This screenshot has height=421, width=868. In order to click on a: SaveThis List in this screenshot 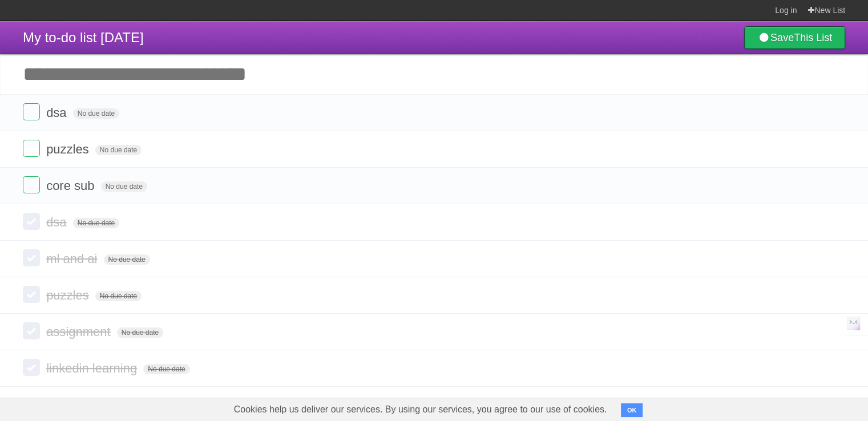, I will do `click(794, 38)`.